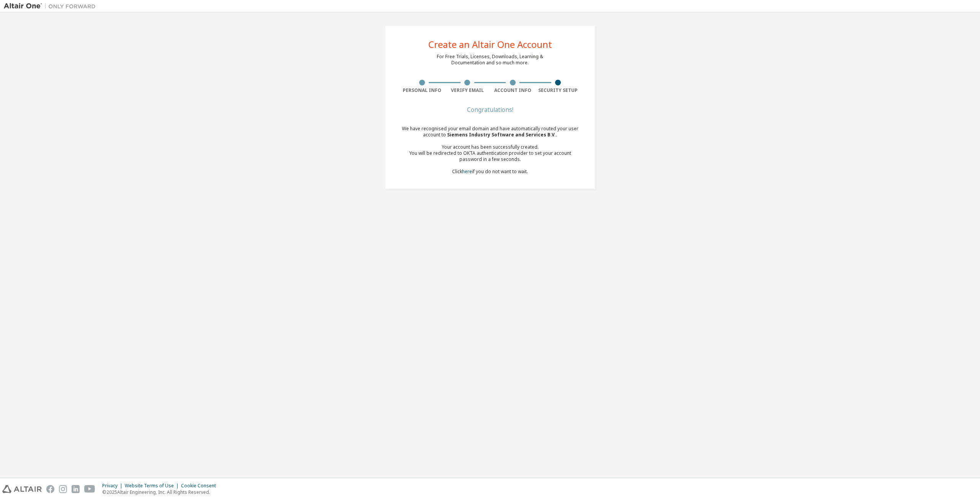 The image size is (980, 500). What do you see at coordinates (502, 135) in the screenshot?
I see `span: Siemens Industry Software and Services B.V. .` at bounding box center [502, 135].